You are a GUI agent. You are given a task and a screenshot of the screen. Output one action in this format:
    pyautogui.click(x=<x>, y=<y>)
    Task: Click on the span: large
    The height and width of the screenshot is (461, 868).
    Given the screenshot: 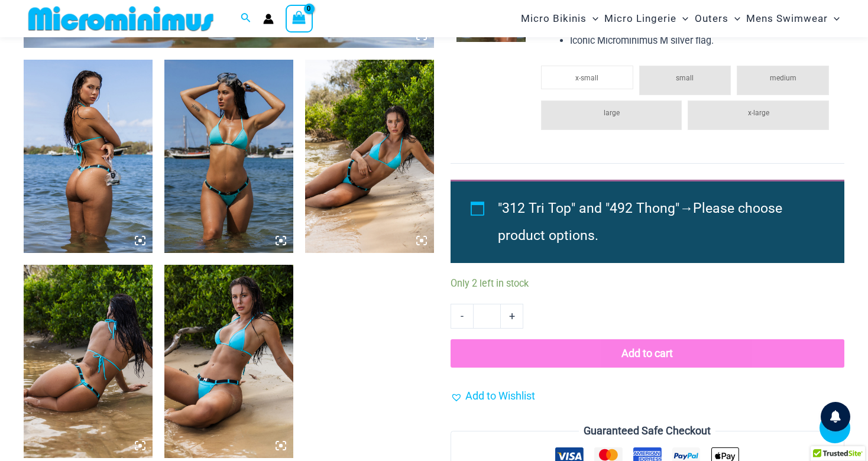 What is the action you would take?
    pyautogui.click(x=611, y=113)
    